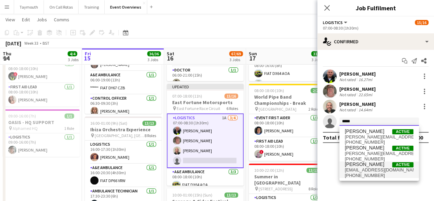 The height and width of the screenshot is (201, 434). Describe the element at coordinates (10, 20) in the screenshot. I see `a: View` at that location.